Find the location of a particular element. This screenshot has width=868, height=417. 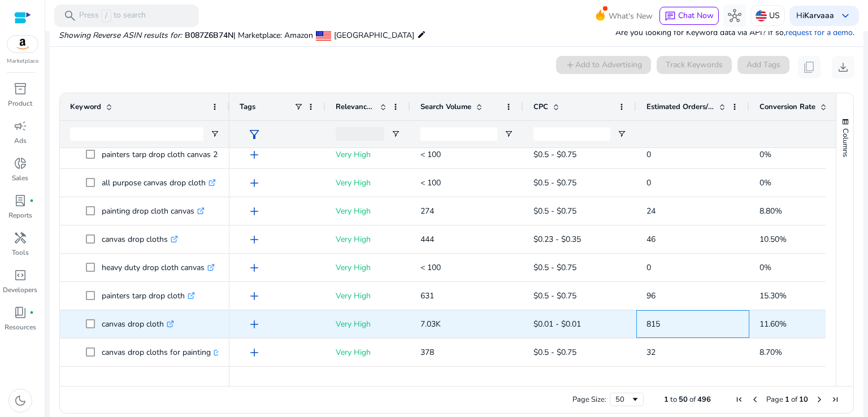

b: Karvaaa is located at coordinates (819, 15).